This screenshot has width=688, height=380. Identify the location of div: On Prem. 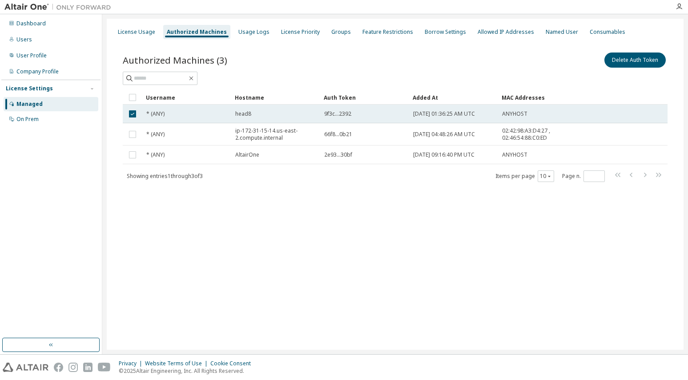
(28, 119).